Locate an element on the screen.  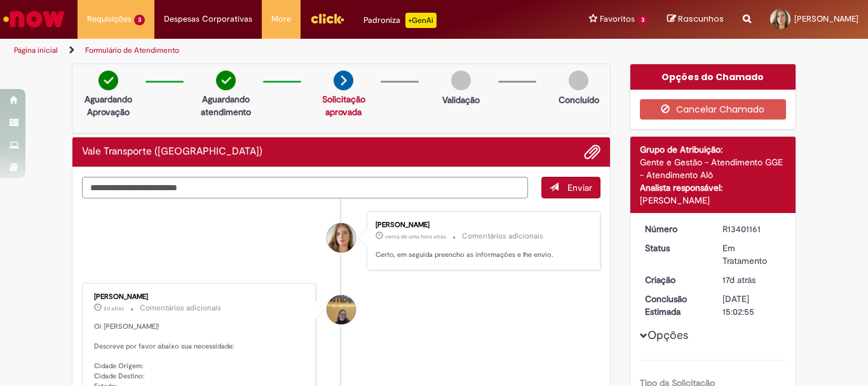
span: cerca de uma hora atrás is located at coordinates (416, 237).